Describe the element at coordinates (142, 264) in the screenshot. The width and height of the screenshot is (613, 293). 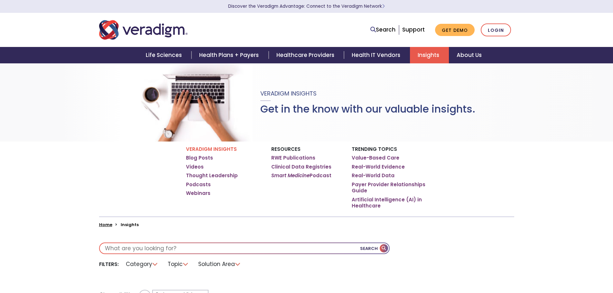
I see `li: Category` at that location.